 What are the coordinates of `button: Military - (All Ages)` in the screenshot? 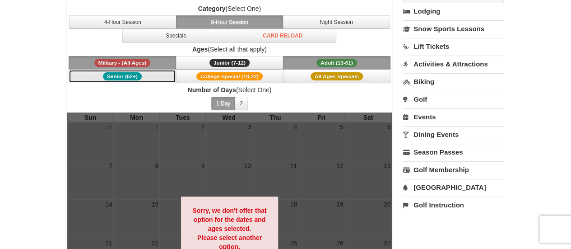 It's located at (122, 63).